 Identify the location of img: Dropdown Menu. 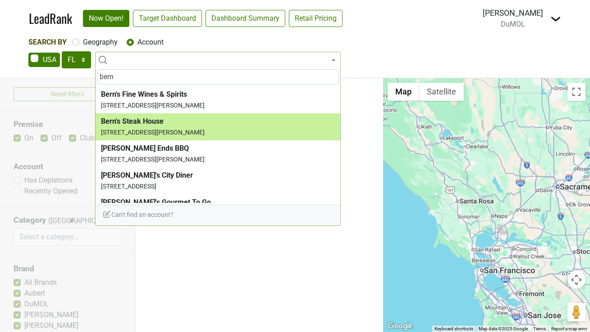
(555, 19).